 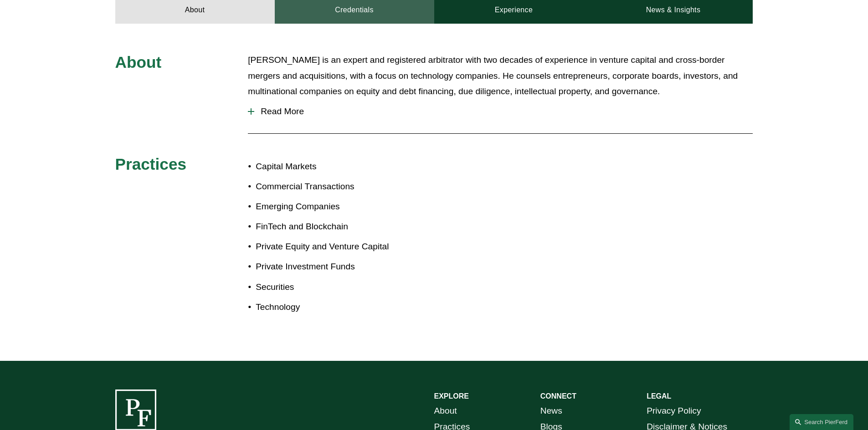 I want to click on span: About, so click(x=138, y=62).